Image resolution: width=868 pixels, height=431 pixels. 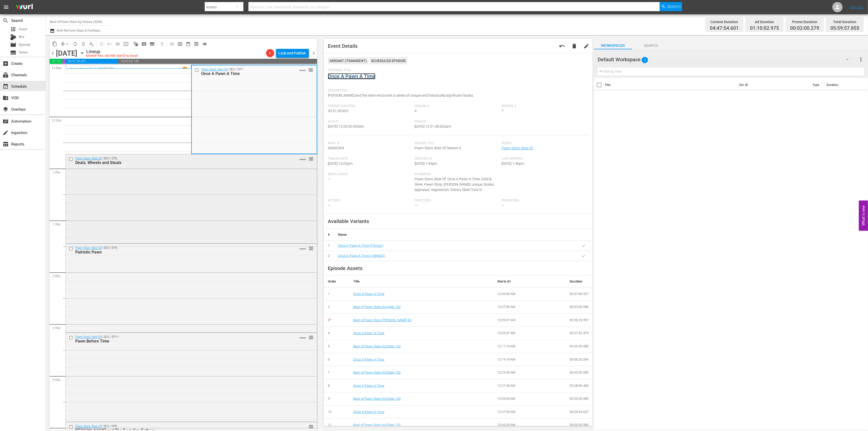 What do you see at coordinates (456, 143) in the screenshot?
I see `span: Season Title` at bounding box center [456, 143].